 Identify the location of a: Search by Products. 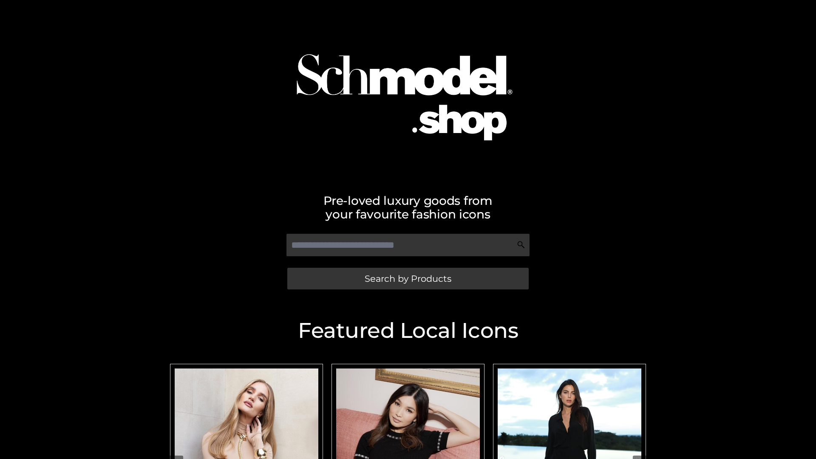
(408, 278).